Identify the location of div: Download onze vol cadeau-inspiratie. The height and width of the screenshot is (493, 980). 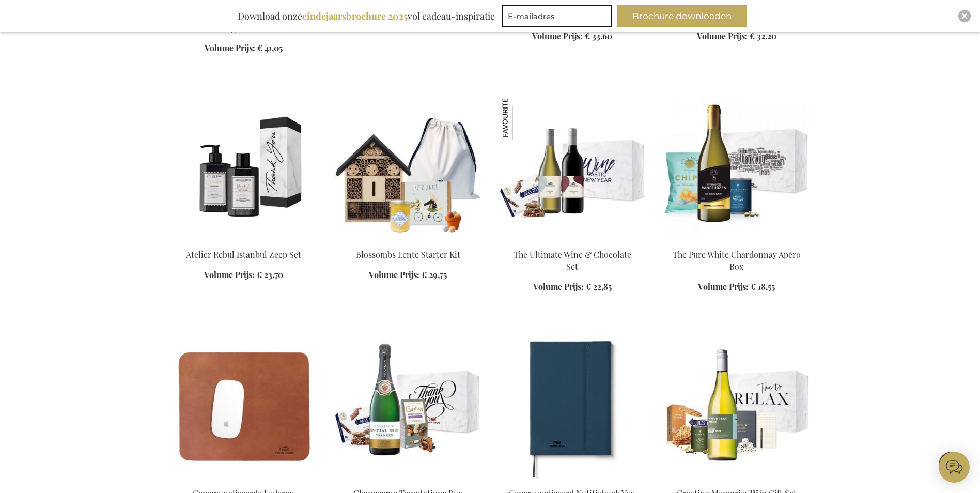
(366, 16).